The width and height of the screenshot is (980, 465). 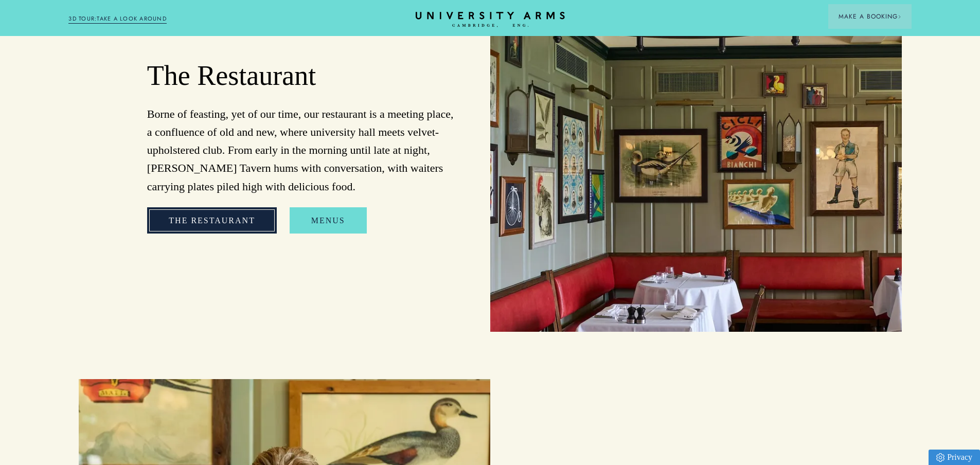 I want to click on a: Menus, so click(x=329, y=220).